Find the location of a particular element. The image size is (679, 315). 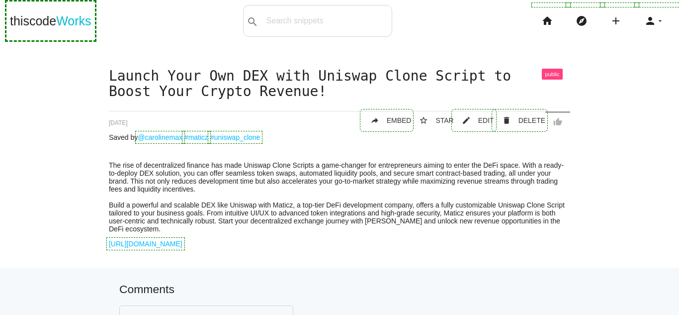

span: DELETE is located at coordinates (532, 120).